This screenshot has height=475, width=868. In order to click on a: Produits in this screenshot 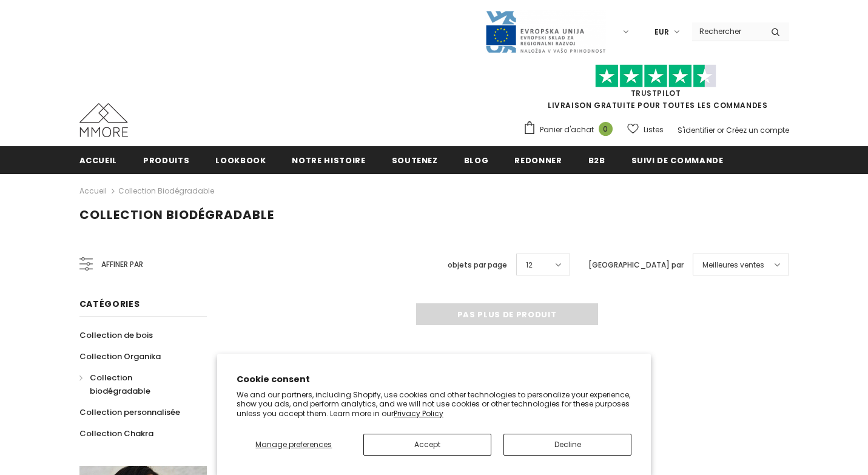, I will do `click(166, 160)`.